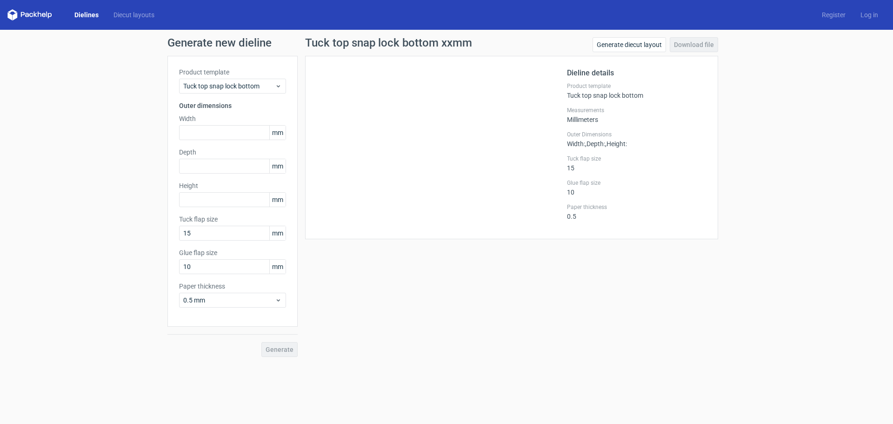 This screenshot has width=893, height=424. Describe the element at coordinates (637, 163) in the screenshot. I see `div: 15` at that location.